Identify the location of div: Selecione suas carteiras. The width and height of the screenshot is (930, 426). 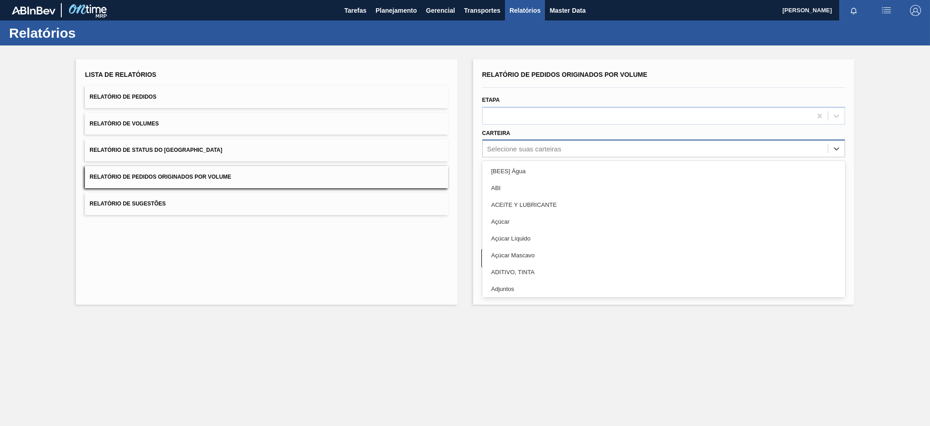
(524, 149).